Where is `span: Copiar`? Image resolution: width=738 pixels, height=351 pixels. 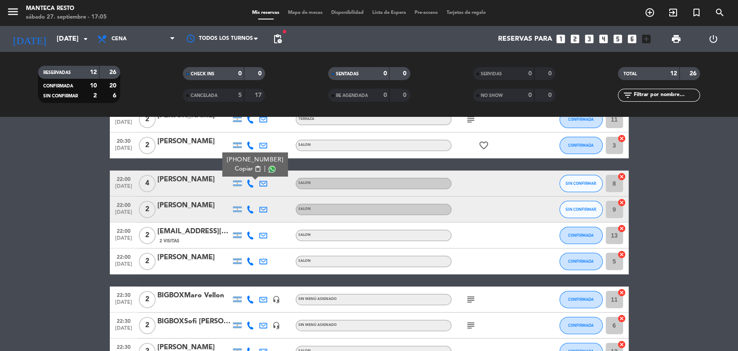 span: Copiar is located at coordinates (244, 169).